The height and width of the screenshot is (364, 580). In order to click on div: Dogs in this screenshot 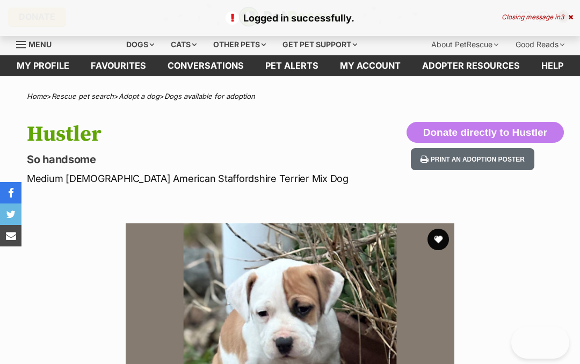, I will do `click(140, 45)`.